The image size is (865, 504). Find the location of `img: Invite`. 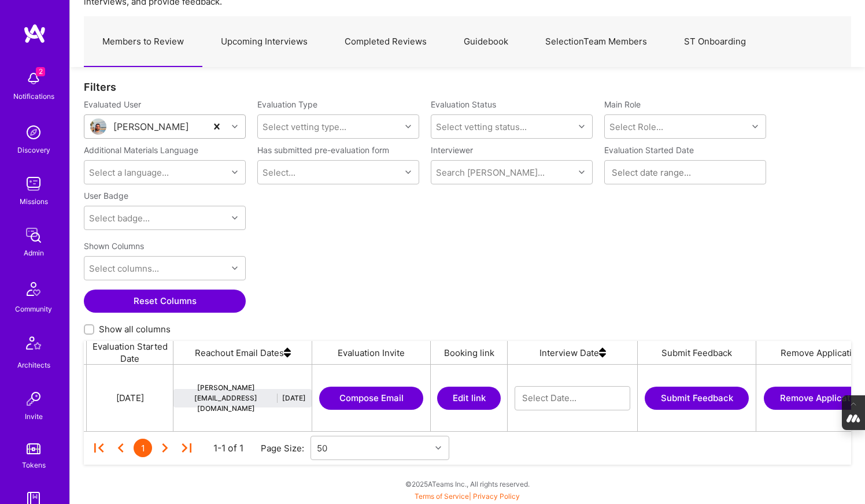

img: Invite is located at coordinates (34, 398).